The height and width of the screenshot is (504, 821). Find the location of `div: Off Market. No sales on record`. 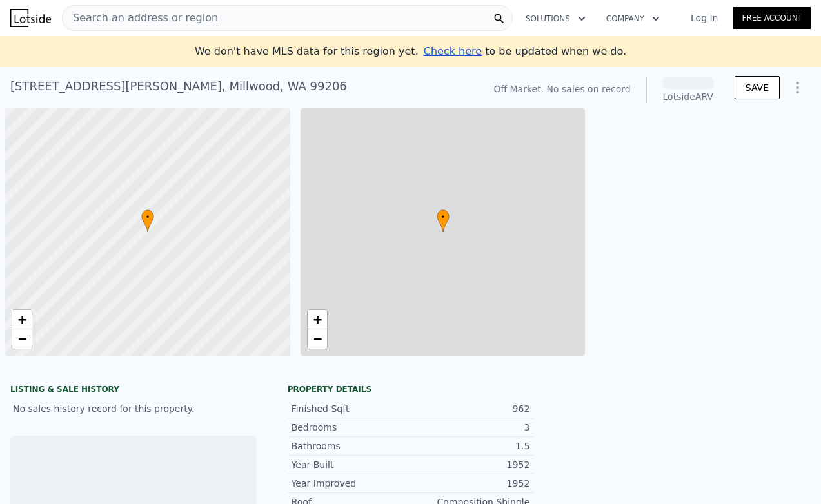

div: Off Market. No sales on record is located at coordinates (562, 89).